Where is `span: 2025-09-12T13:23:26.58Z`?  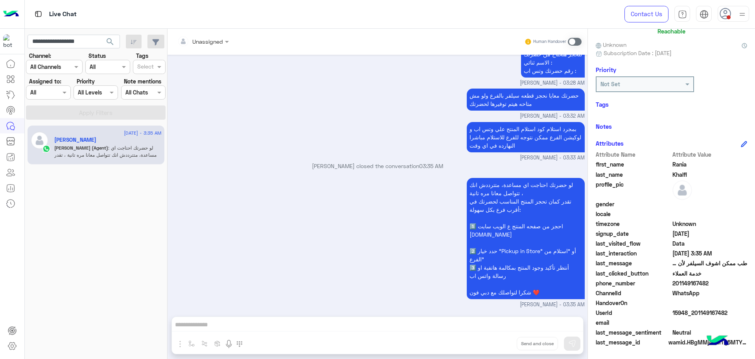
span: 2025-09-12T13:23:26.58Z is located at coordinates (710, 233).